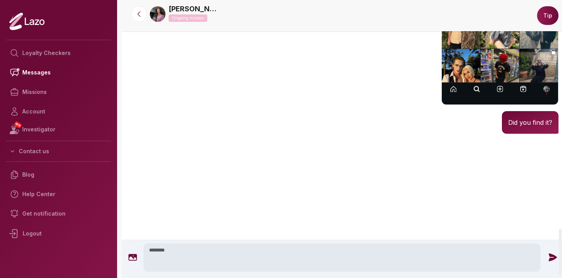  Describe the element at coordinates (188, 18) in the screenshot. I see `p: Ongoing mission` at that location.